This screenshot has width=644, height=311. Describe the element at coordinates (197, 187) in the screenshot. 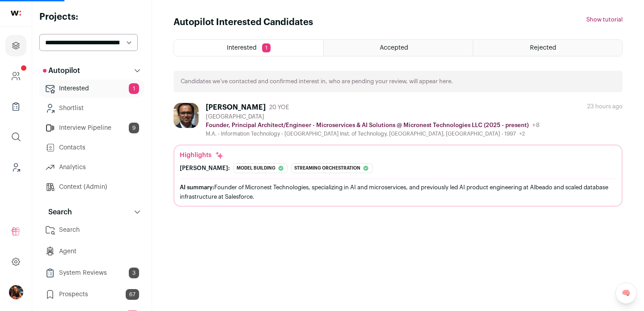

I see `span: AI summary:` at that location.